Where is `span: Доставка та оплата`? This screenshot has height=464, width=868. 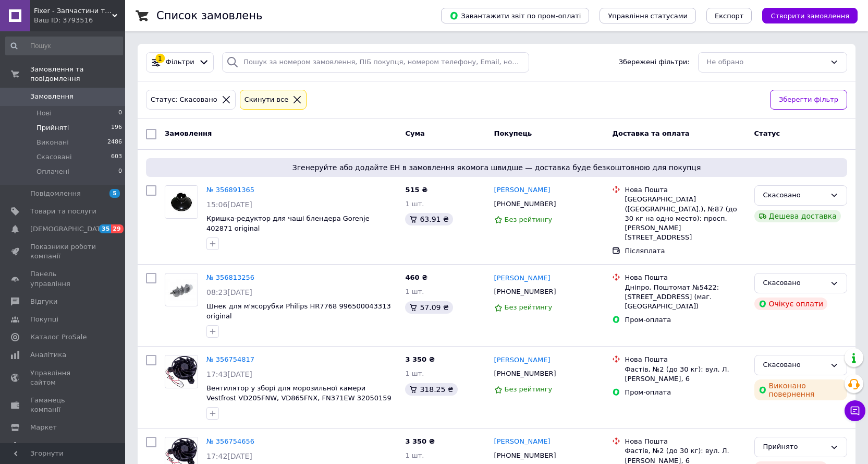 span: Доставка та оплата is located at coordinates (651, 133).